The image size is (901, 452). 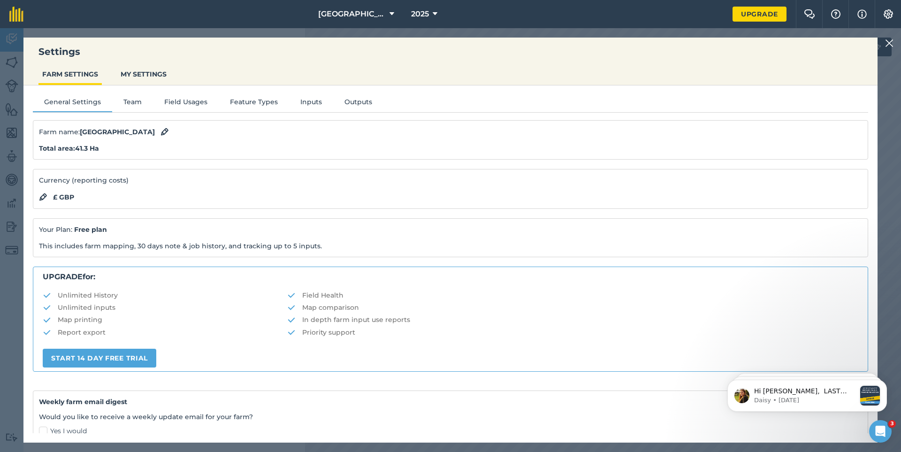 I want to click on button: Field Usages, so click(x=186, y=104).